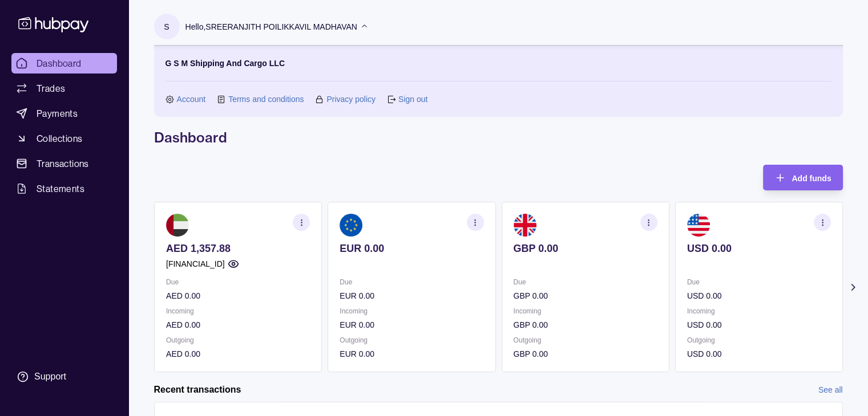 The image size is (868, 416). What do you see at coordinates (60, 189) in the screenshot?
I see `span: Statements` at bounding box center [60, 189].